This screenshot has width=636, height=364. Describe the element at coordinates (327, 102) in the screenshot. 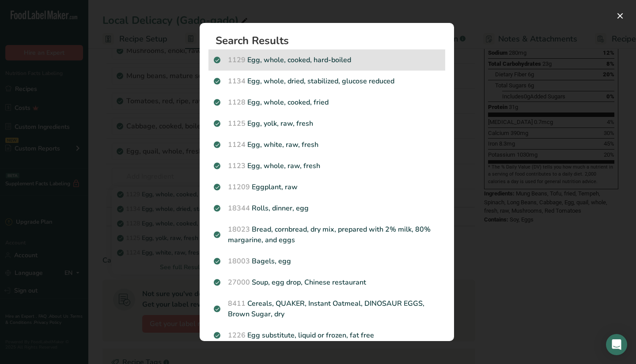

I see `p: Egg, whole, cooked, fried` at that location.